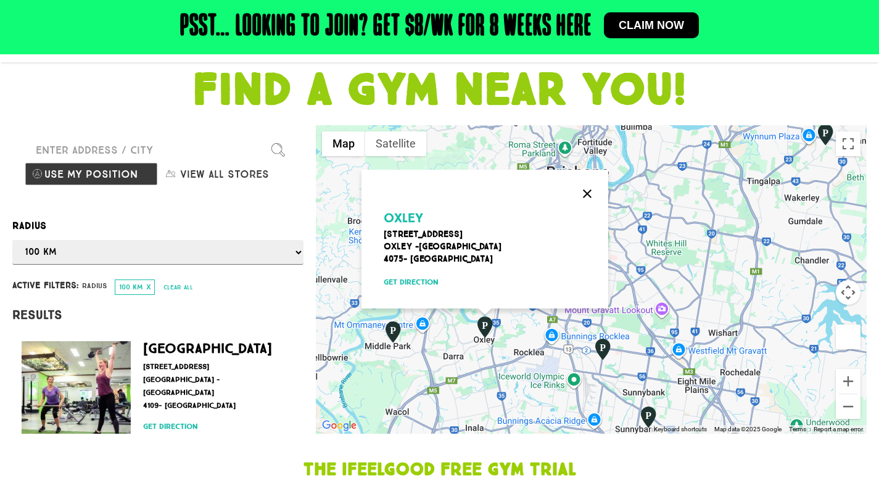 This screenshot has height=480, width=879. What do you see at coordinates (395, 144) in the screenshot?
I see `button: Show satellite imagery` at bounding box center [395, 144].